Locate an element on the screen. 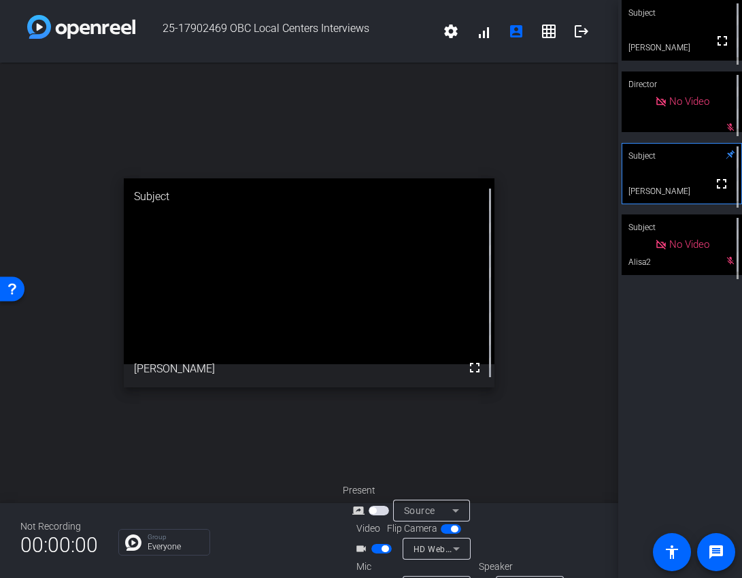 This screenshot has width=742, height=578. span: 25-17902469 OBC Local Centers Interviews is located at coordinates (285, 31).